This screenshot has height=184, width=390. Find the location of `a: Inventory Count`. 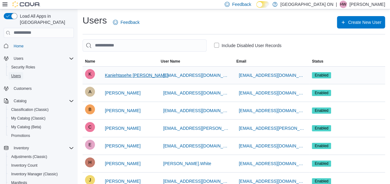

a: Inventory Count is located at coordinates (24, 166).